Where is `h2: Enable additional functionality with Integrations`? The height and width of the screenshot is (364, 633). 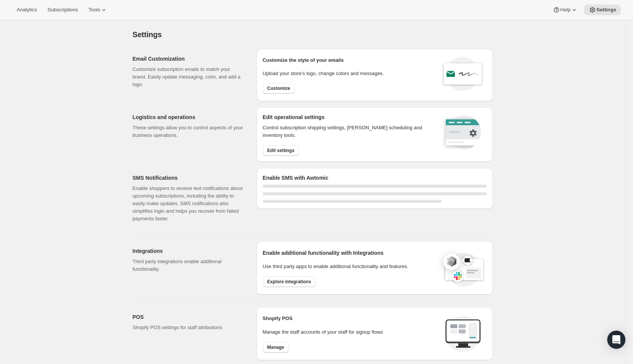 h2: Enable additional functionality with Integrations is located at coordinates (349, 253).